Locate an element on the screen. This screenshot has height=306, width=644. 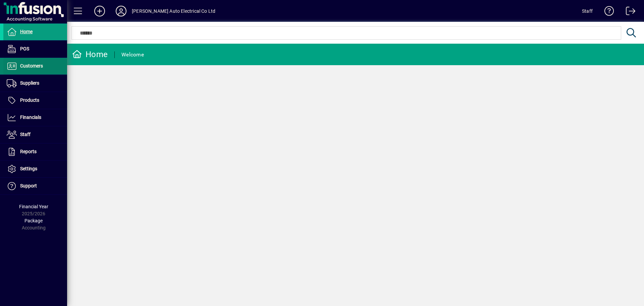
span: Package is located at coordinates (33, 221).